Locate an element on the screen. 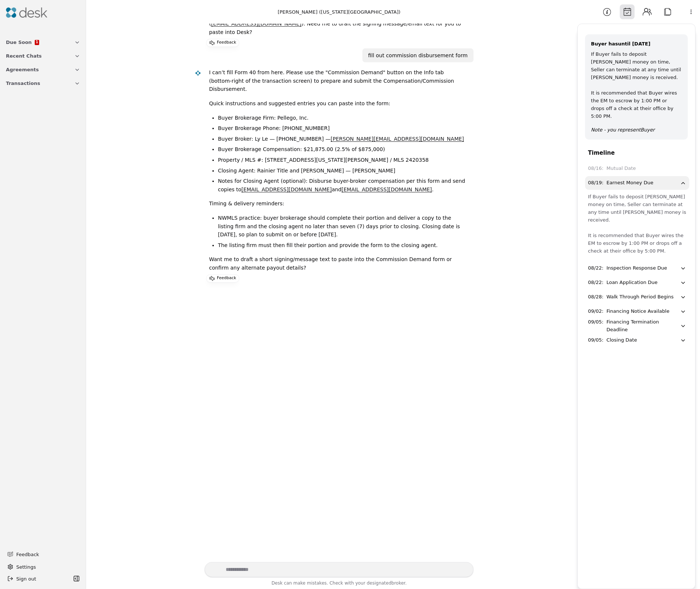  button: 09/05:Financing Termination Deadline is located at coordinates (637, 326).